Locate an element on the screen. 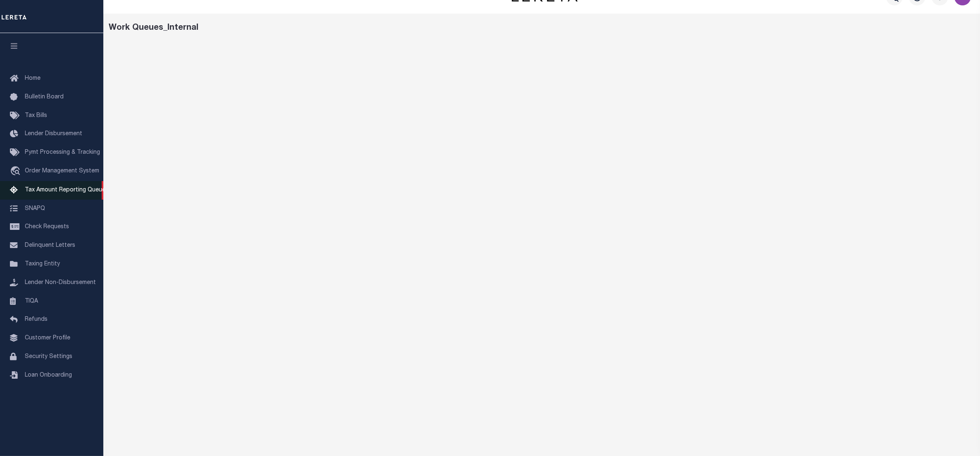  span: Bulletin Board is located at coordinates (44, 97).